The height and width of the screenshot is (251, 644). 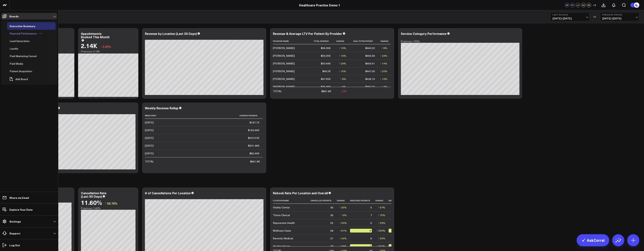 I want to click on th: Provider Name, so click(x=292, y=41).